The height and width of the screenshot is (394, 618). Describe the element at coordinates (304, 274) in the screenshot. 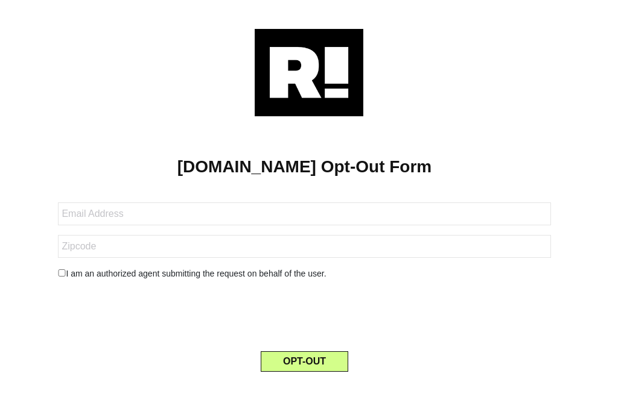

I see `div: I am an authorized agent submitting the request on behalf of the user.` at that location.